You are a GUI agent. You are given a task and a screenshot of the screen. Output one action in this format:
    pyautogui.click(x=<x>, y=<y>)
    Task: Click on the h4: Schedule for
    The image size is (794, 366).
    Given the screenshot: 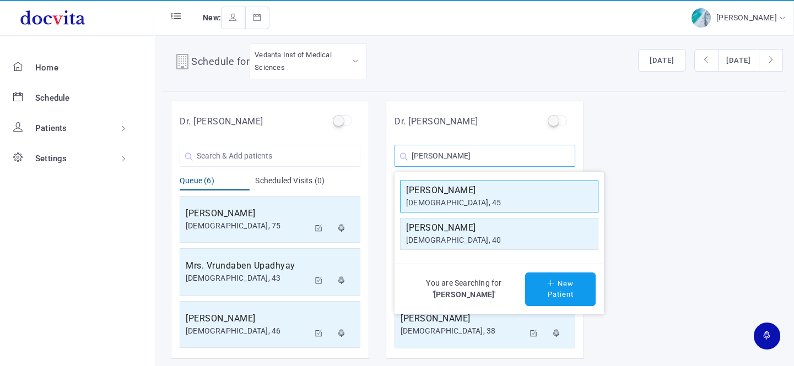 What is the action you would take?
    pyautogui.click(x=220, y=63)
    